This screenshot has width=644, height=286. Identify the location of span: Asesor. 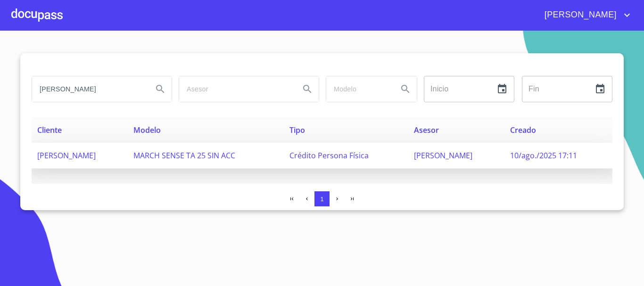
(426, 130).